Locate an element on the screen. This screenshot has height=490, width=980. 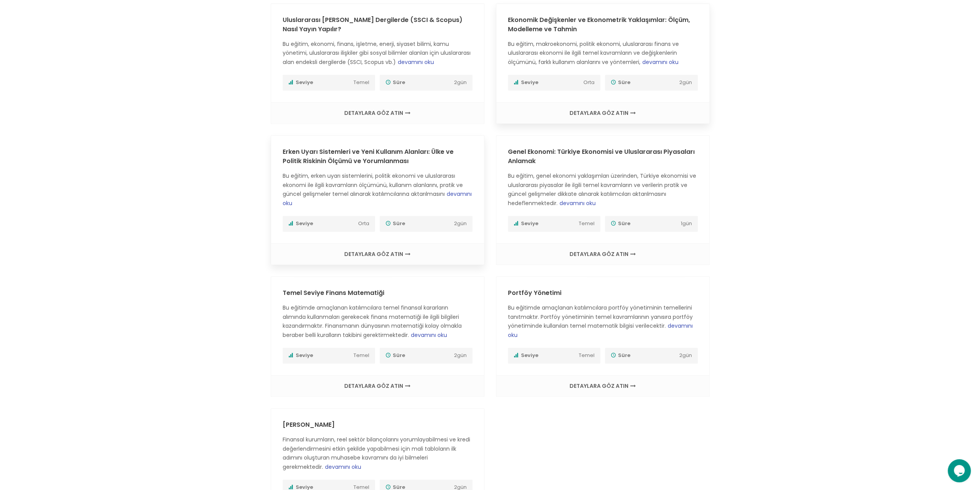
span: Bu eğitim, ekonomi, finans, işletme, enerji, siyaset bilimi, kamu yönetimi, uluslararası ilişkile... is located at coordinates (377, 53).